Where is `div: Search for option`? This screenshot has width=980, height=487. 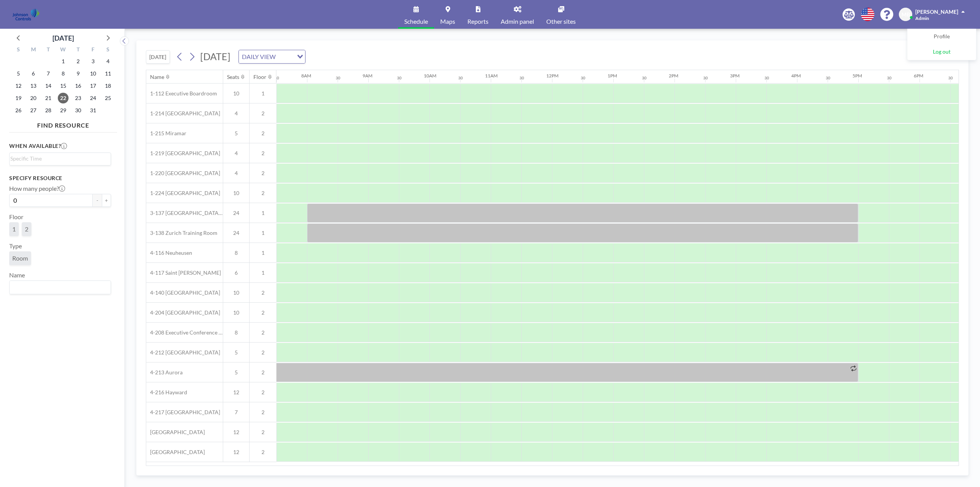
div: Search for option is located at coordinates (60, 159).